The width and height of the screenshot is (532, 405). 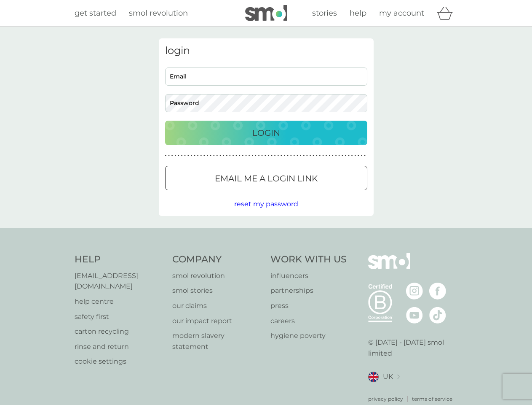 What do you see at coordinates (119, 317) in the screenshot?
I see `a: safety first` at bounding box center [119, 317].